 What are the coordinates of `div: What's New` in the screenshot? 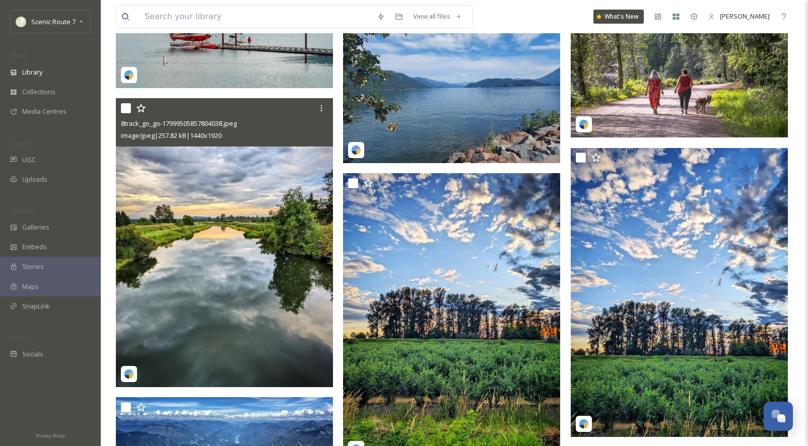 It's located at (618, 17).